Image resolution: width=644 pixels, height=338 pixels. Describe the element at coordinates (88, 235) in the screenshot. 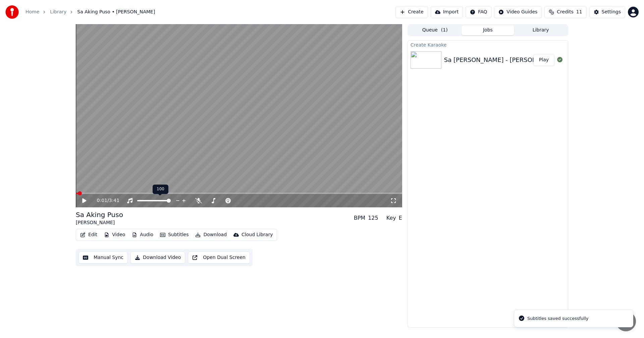

I see `button: Edit` at that location.